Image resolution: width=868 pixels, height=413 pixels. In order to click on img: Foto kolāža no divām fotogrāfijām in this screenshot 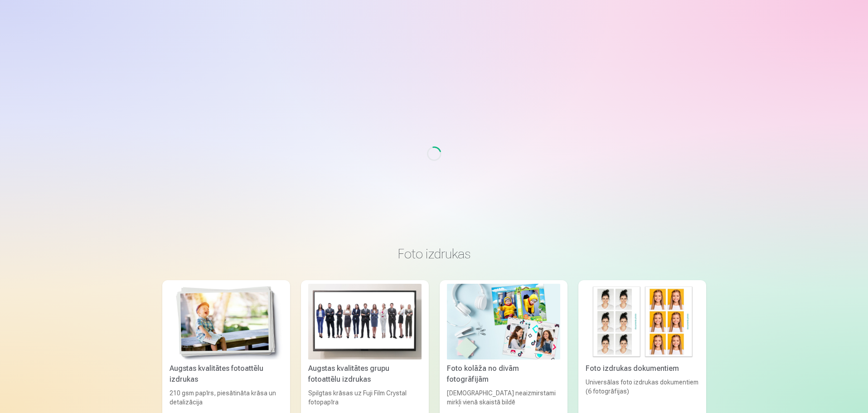, I will do `click(504, 321)`.